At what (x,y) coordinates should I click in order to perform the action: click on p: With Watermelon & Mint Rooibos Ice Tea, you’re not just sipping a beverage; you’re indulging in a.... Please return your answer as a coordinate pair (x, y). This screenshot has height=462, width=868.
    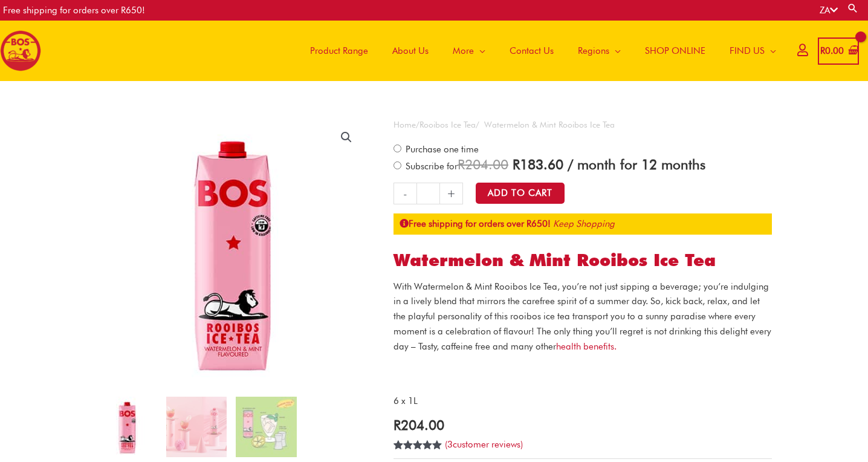
    Looking at the image, I should click on (582, 316).